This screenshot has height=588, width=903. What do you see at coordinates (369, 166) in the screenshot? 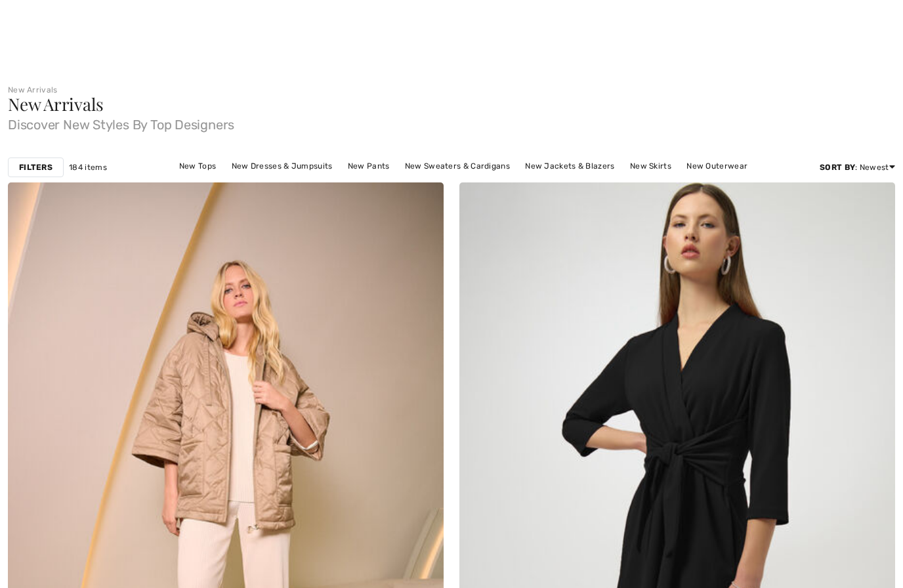
I see `a: New Pants` at bounding box center [369, 166].